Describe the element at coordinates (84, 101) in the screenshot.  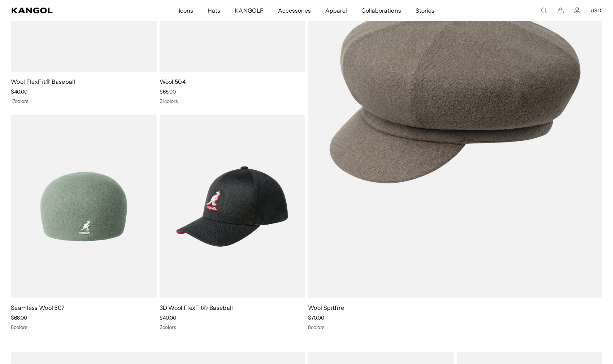
I see `div: 17 colors` at that location.